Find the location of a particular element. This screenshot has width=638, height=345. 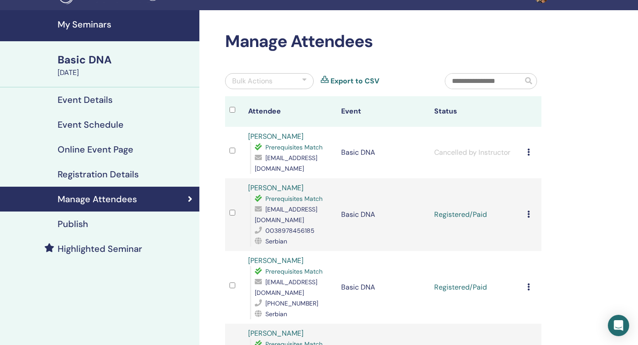

div: Basic DNA is located at coordinates (126, 60).